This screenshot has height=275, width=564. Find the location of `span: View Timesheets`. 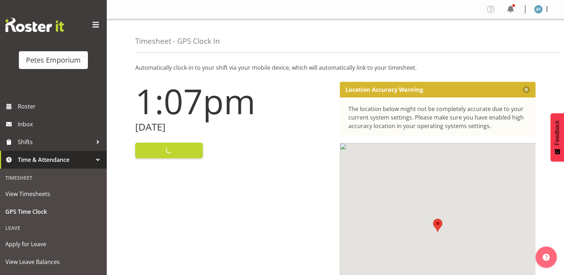

span: View Timesheets is located at coordinates (53, 194).